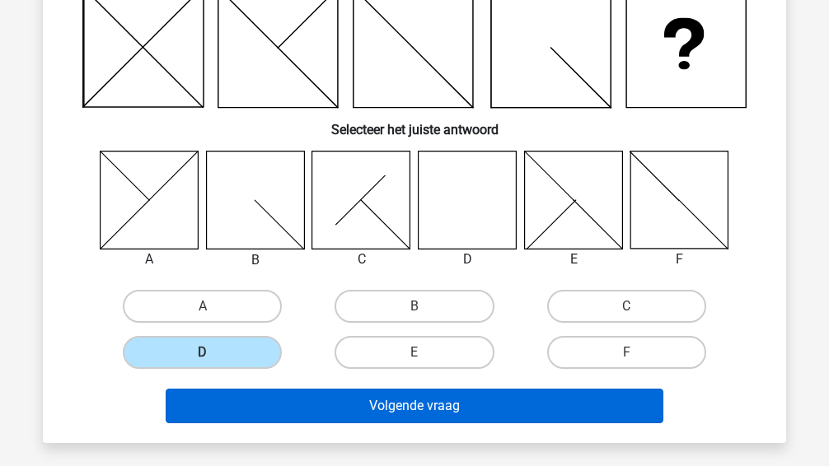  I want to click on label: D, so click(202, 353).